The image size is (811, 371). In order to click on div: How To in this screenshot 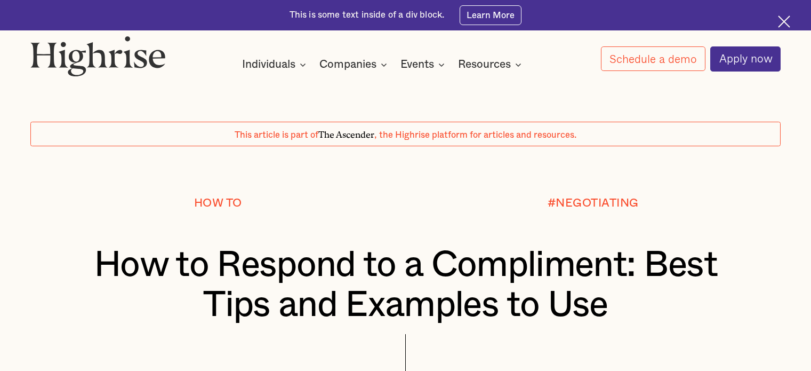, I will do `click(218, 203)`.